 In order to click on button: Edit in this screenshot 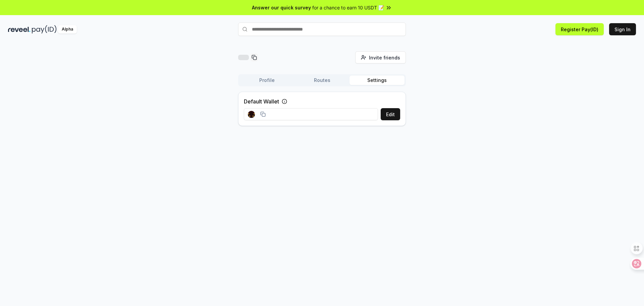, I will do `click(391, 114)`.